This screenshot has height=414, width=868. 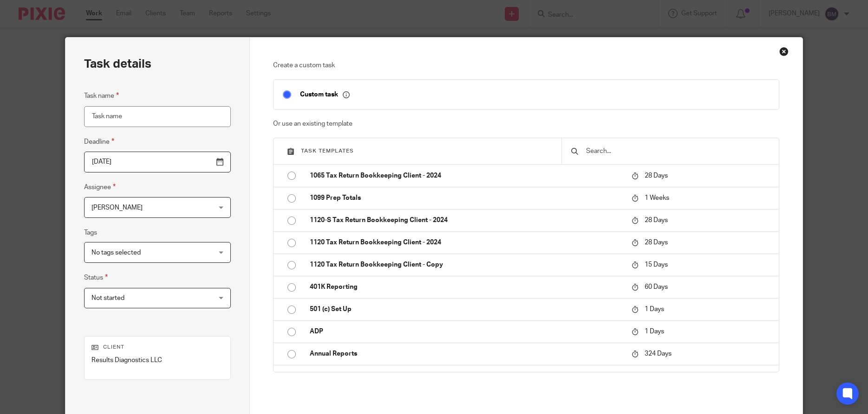 I want to click on h2: Task details, so click(x=117, y=64).